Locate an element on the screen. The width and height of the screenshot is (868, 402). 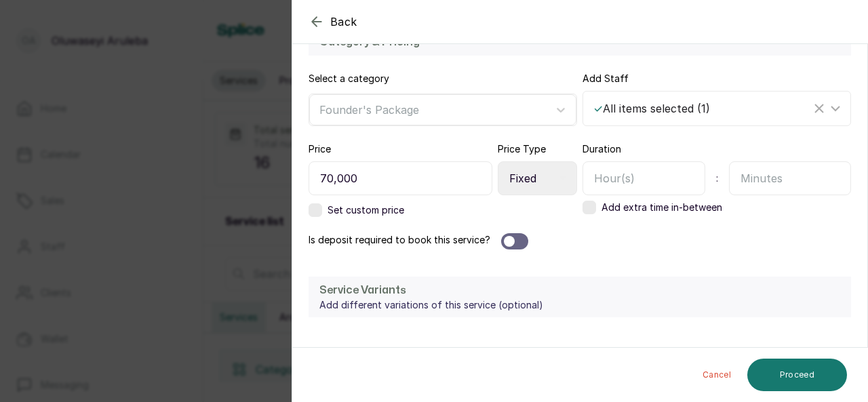
label: Is deposit required to book this service? is located at coordinates (400, 241).